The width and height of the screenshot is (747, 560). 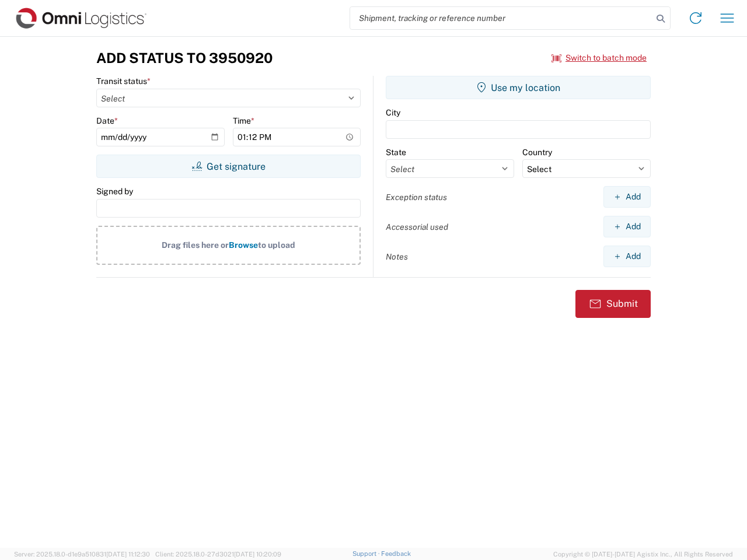 I want to click on button: Switch to batch mode, so click(x=599, y=58).